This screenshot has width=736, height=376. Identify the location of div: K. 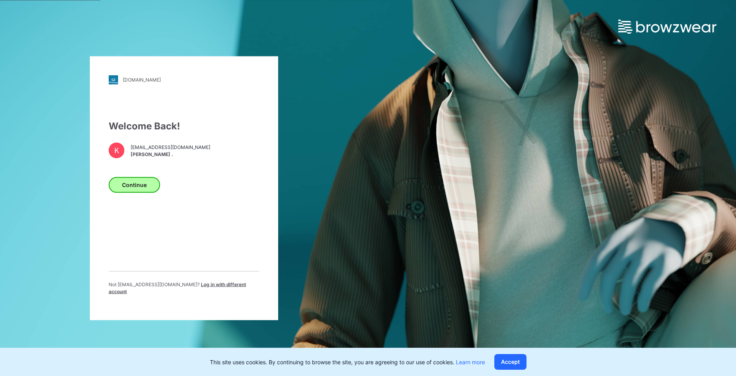
(117, 150).